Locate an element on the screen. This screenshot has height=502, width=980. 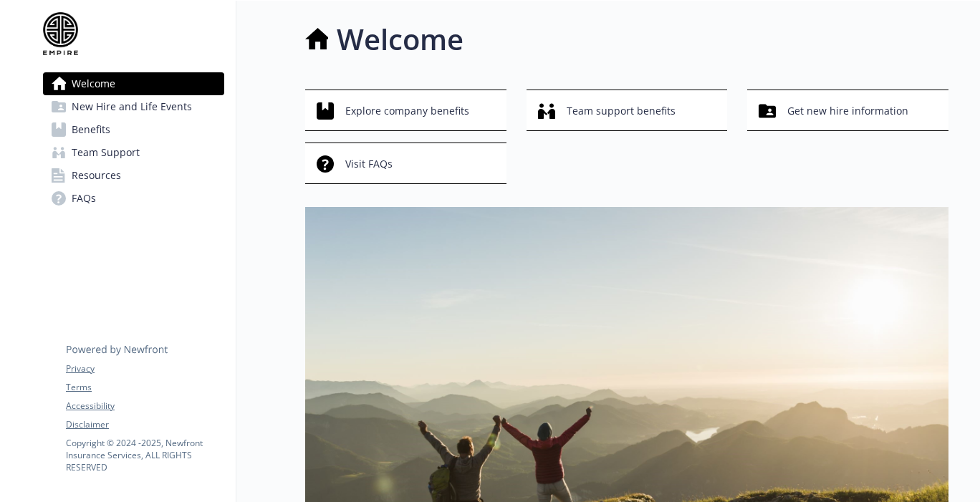
h1: Welcome is located at coordinates (400, 40).